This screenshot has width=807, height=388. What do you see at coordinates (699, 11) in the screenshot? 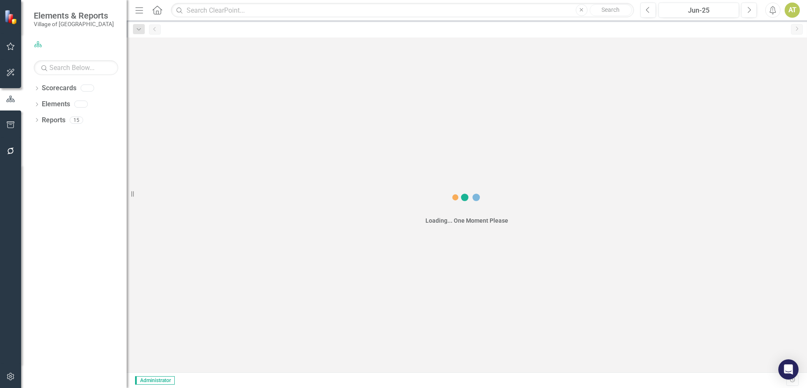
I see `div: Jun-25` at bounding box center [699, 11].